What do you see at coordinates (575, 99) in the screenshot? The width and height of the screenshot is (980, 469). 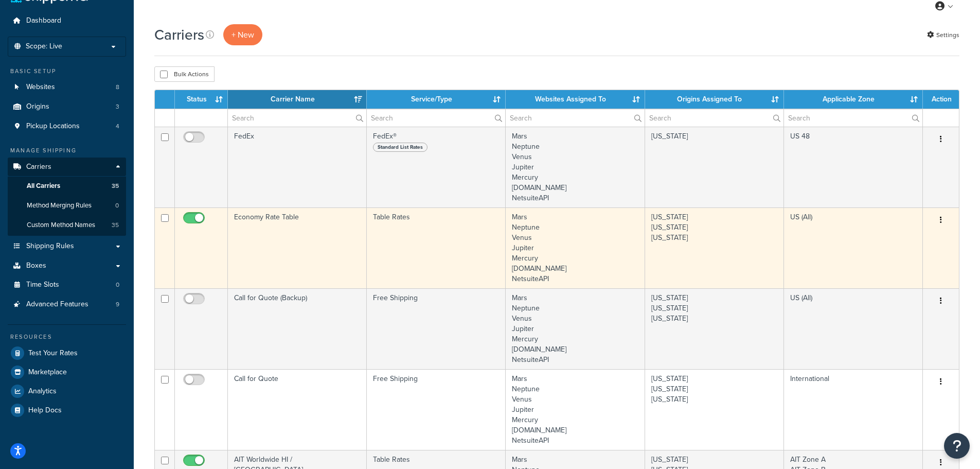 I see `th: Websites Assigned To: activate to sort column ascending` at bounding box center [575, 99].